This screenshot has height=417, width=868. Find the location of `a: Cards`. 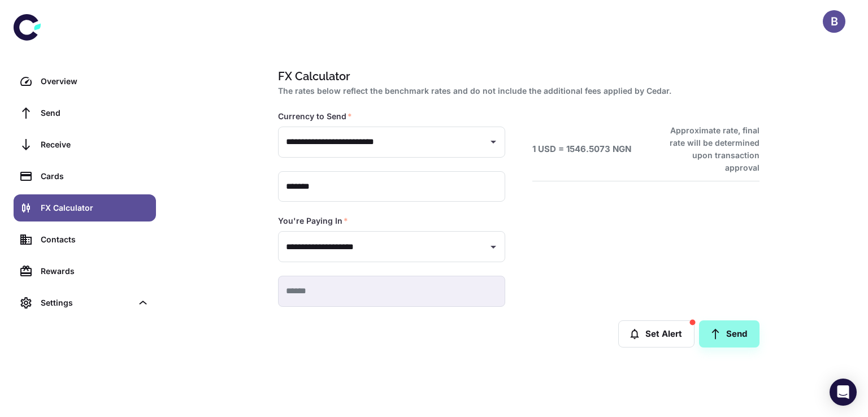

a: Cards is located at coordinates (85, 177).